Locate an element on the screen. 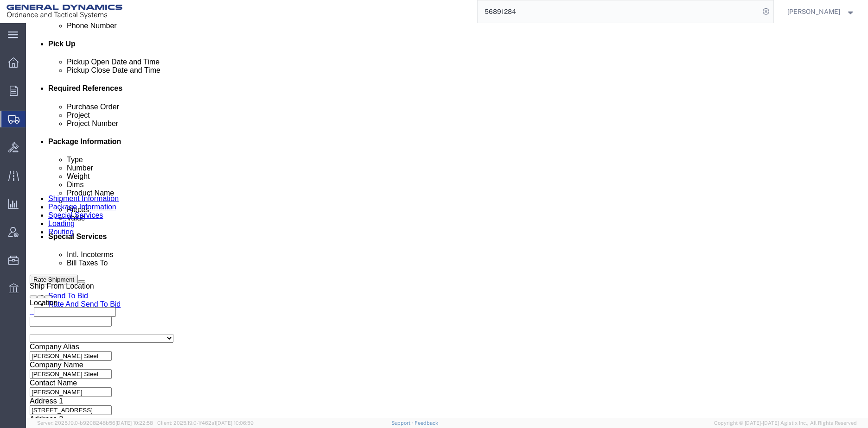  a: Support is located at coordinates (403, 423).